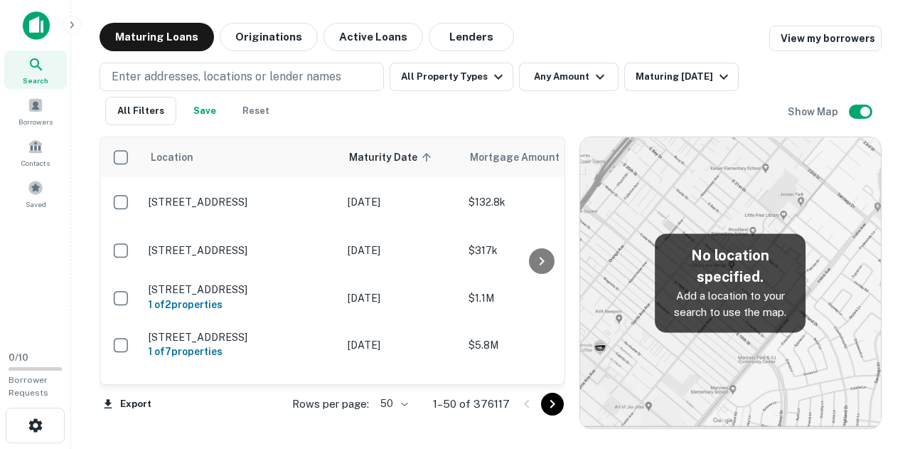  Describe the element at coordinates (241, 157) in the screenshot. I see `th: Location` at that location.